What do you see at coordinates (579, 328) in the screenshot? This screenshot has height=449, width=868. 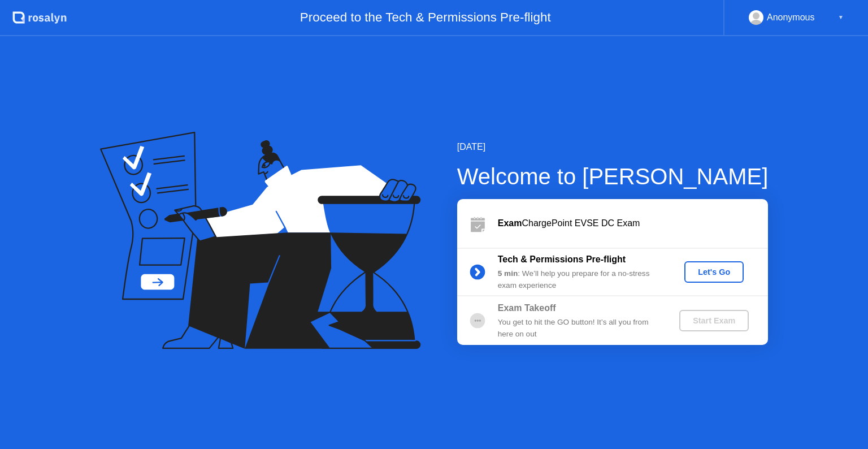 I see `div: You get to hit the GO button! It’s all you from here on out` at bounding box center [579, 328].